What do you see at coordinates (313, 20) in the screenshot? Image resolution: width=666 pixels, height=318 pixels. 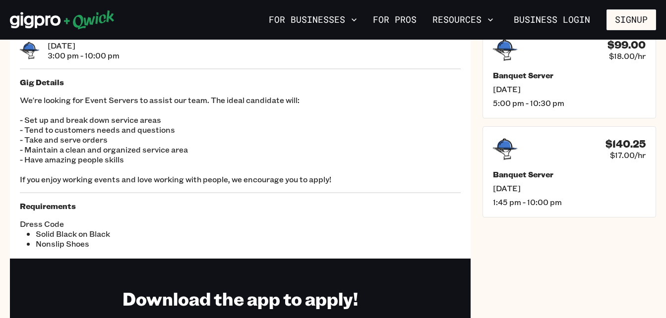 I see `button: For Businesses` at bounding box center [313, 20].